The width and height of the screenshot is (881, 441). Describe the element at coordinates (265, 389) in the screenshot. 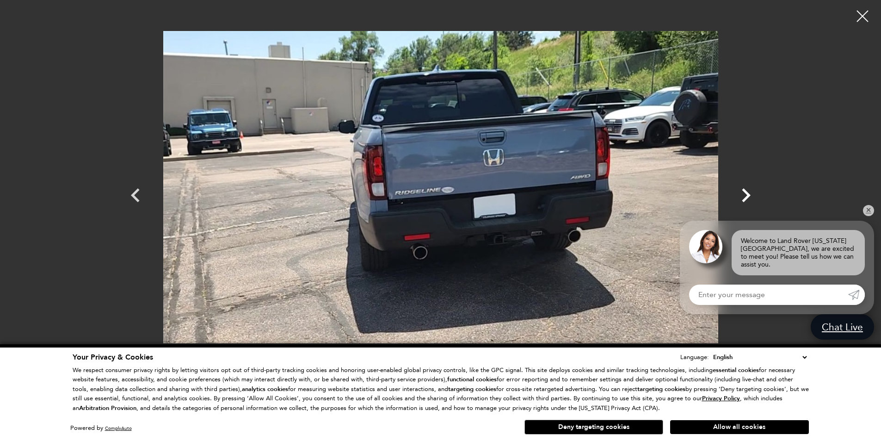

I see `strong: analytics cookies` at that location.